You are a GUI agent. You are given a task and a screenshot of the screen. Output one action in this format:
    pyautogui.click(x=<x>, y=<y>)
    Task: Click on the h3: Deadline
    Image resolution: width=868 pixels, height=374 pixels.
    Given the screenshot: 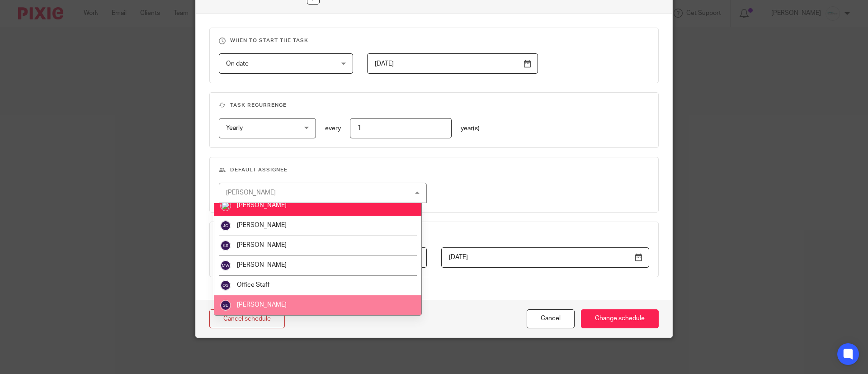 What is the action you would take?
    pyautogui.click(x=434, y=235)
    